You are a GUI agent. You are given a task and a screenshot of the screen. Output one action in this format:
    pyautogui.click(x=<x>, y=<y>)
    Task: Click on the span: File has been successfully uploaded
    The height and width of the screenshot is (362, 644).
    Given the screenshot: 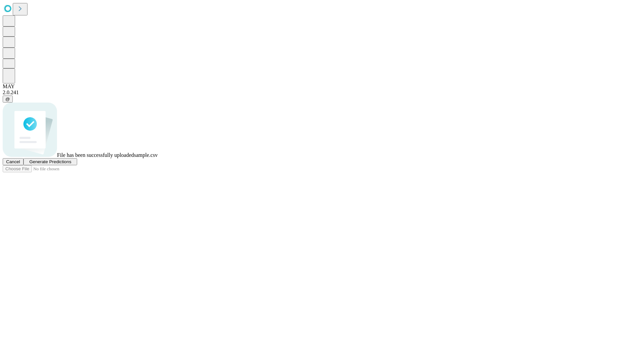 What is the action you would take?
    pyautogui.click(x=95, y=155)
    